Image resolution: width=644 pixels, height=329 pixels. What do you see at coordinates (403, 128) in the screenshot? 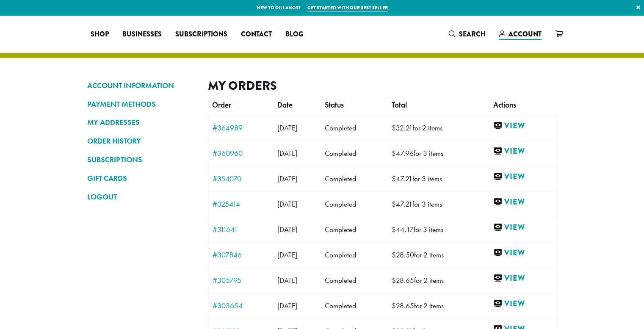
I see `span: 32.21` at bounding box center [403, 128].